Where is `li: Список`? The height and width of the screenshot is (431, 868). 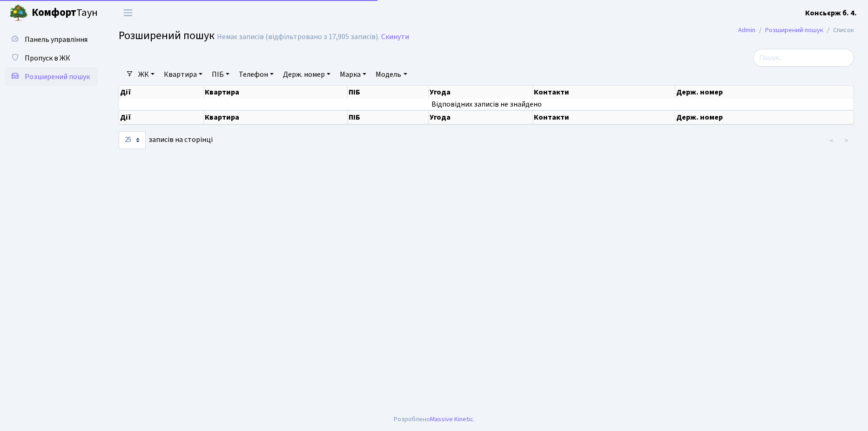
li: Список is located at coordinates (839, 30).